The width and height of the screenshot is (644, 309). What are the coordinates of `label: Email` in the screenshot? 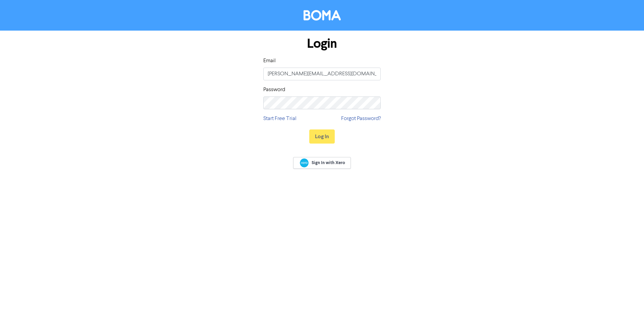 It's located at (269, 60).